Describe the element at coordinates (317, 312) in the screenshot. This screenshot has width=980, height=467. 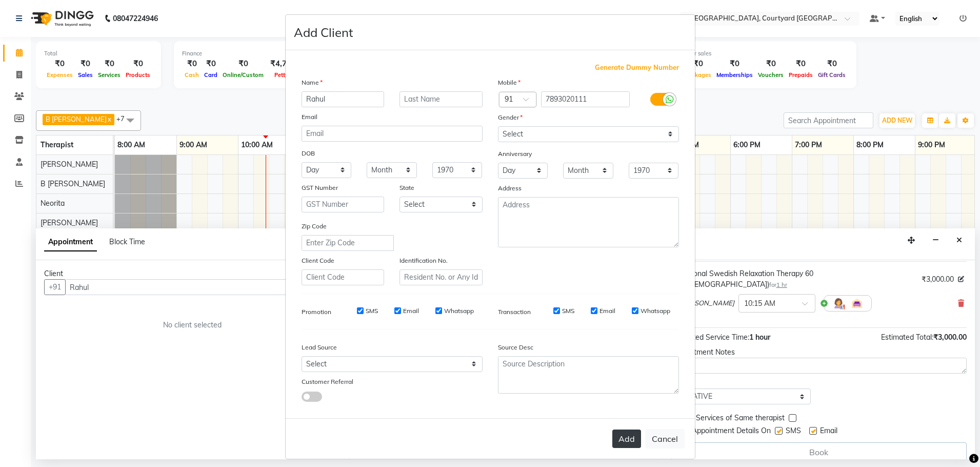
I see `label: Promotion` at that location.